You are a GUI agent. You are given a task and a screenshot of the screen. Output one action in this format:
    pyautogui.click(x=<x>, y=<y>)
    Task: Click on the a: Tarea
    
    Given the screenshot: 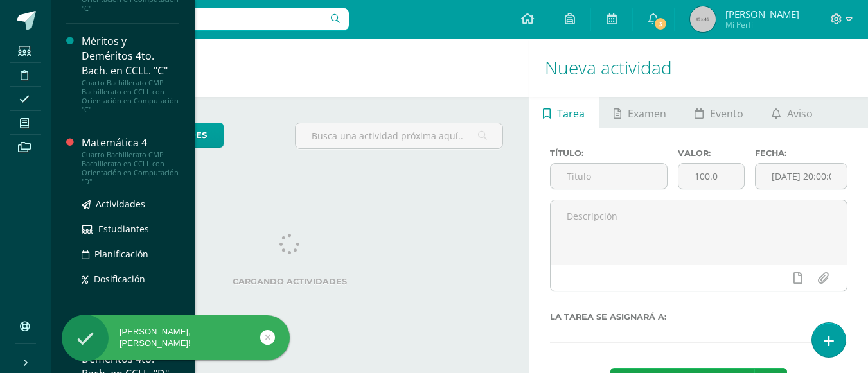 What is the action you would take?
    pyautogui.click(x=564, y=112)
    